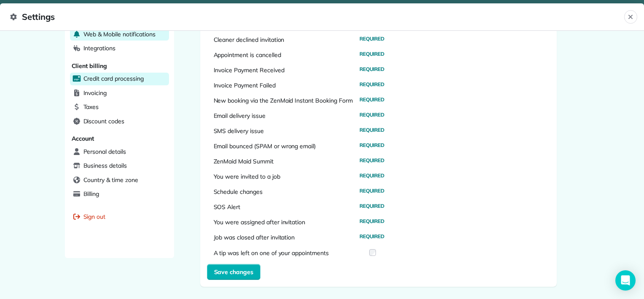 The width and height of the screenshot is (644, 299). I want to click on a: Integrations, so click(119, 48).